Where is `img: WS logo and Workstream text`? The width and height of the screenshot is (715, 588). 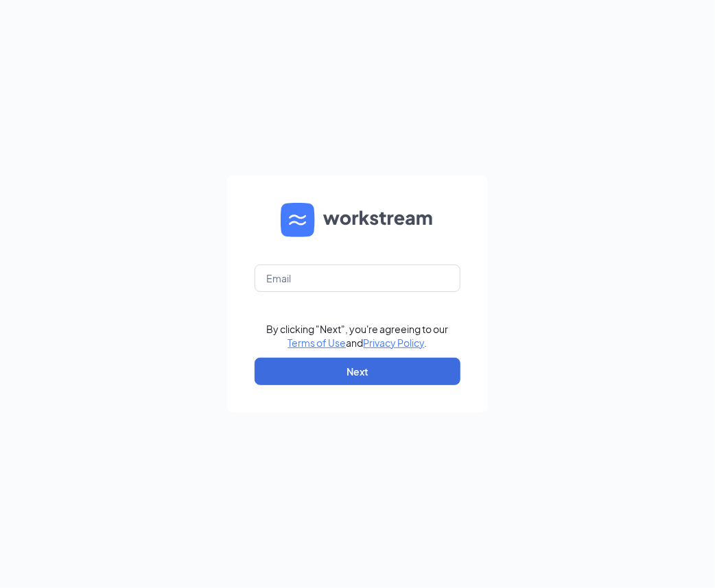 img: WS logo and Workstream text is located at coordinates (358, 220).